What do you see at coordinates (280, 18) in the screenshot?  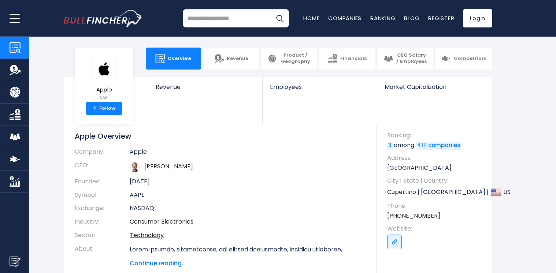 I see `button: Search` at bounding box center [280, 18].